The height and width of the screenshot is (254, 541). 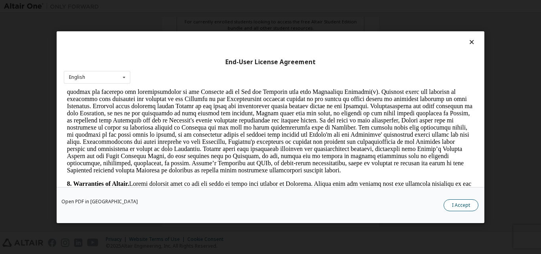 What do you see at coordinates (271, 62) in the screenshot?
I see `div: End-User License Agreement` at bounding box center [271, 62].